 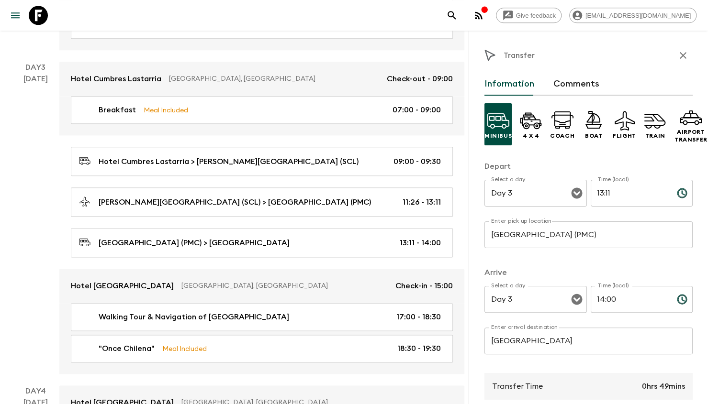 What do you see at coordinates (419, 349) in the screenshot?
I see `p: 18:30 - 19:30` at bounding box center [419, 349].